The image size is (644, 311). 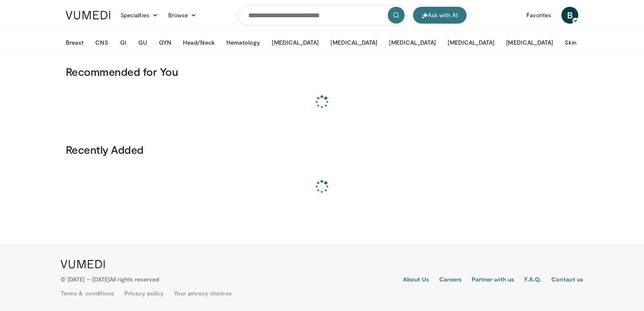 What do you see at coordinates (142, 42) in the screenshot?
I see `button: GU` at bounding box center [142, 42].